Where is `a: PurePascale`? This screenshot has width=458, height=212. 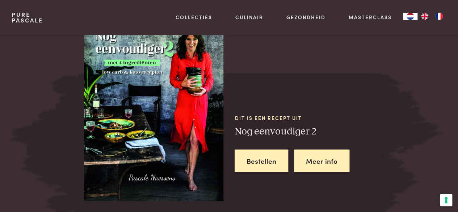
a: PurePascale is located at coordinates (27, 17).